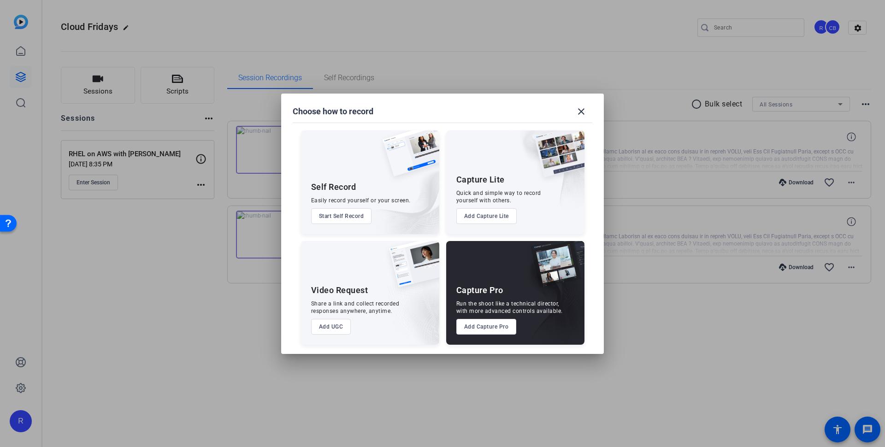 The image size is (885, 447). I want to click on img: ugc-content.png, so click(411, 269).